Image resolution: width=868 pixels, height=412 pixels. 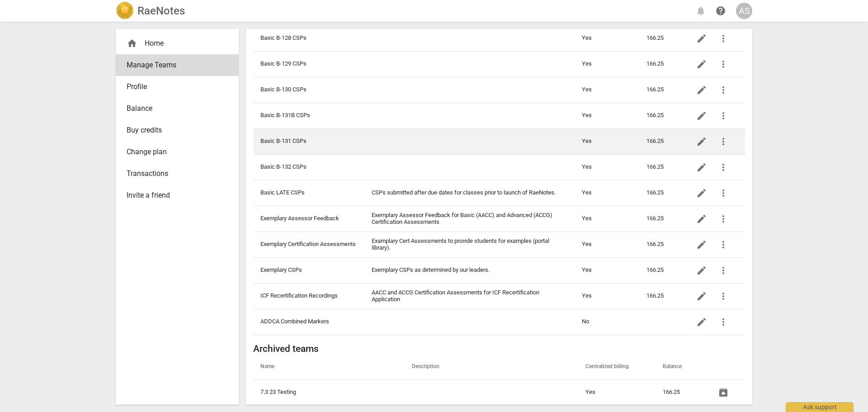 I want to click on a: Transactions, so click(x=177, y=174).